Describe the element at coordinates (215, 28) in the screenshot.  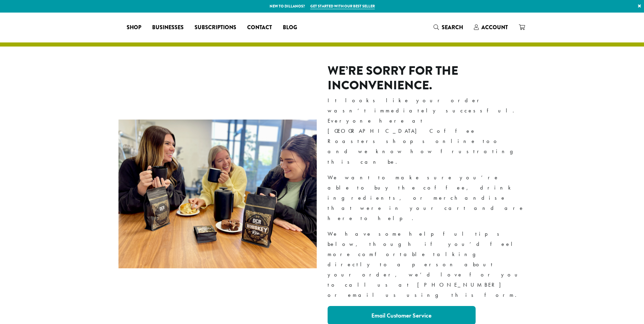
I see `span: Subscriptions` at that location.